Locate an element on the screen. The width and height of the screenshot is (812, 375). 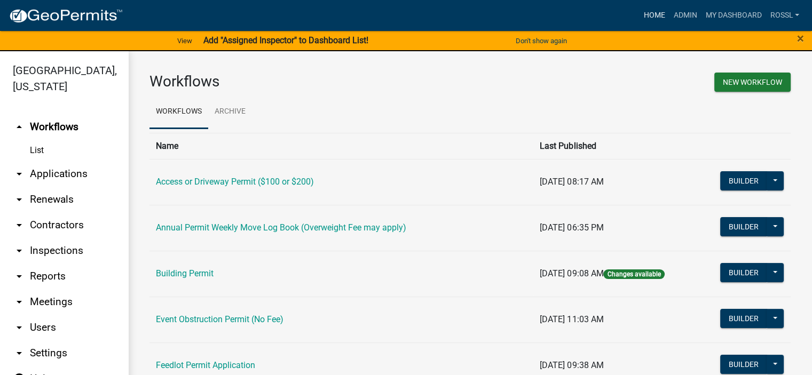
a: Feedlot Permit Application is located at coordinates (206, 365).